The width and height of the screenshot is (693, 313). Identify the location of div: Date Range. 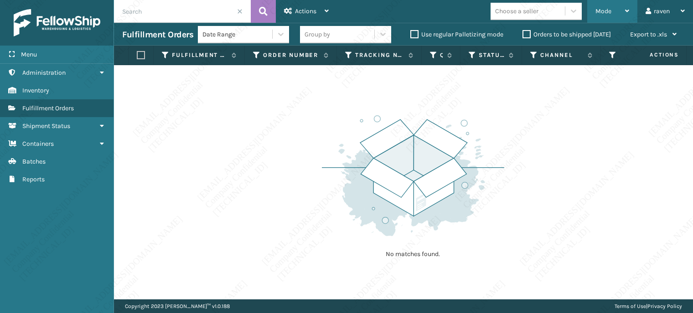
(237, 34).